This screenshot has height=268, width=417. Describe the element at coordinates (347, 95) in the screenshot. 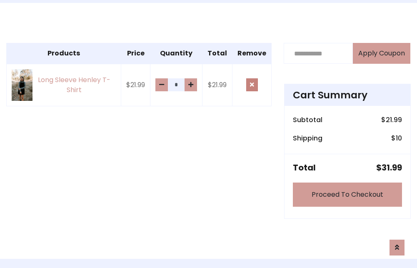

I see `h4: Cart Summary` at that location.